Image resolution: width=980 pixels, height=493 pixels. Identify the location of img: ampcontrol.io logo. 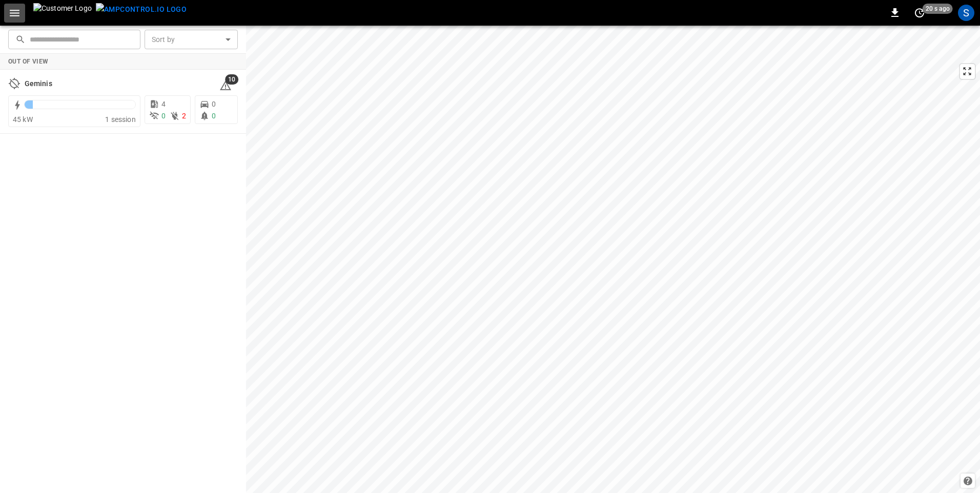
(141, 9).